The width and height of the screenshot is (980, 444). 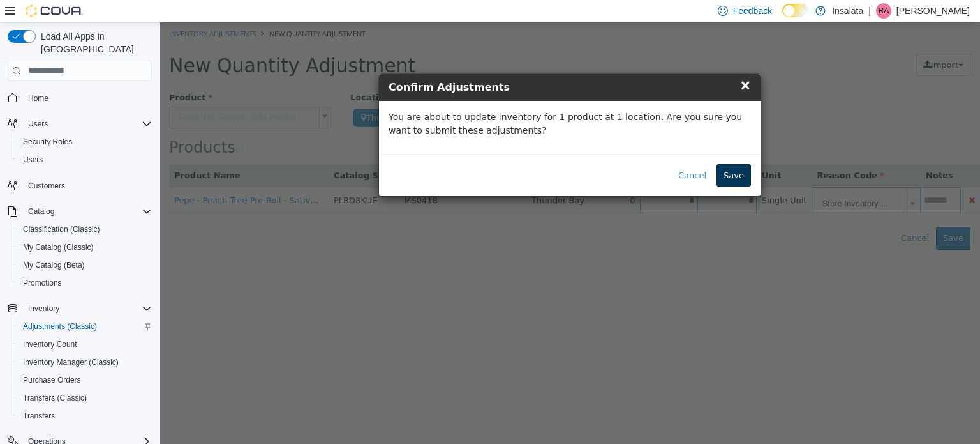 What do you see at coordinates (58, 247) in the screenshot?
I see `a: My Catalog (Classic)` at bounding box center [58, 247].